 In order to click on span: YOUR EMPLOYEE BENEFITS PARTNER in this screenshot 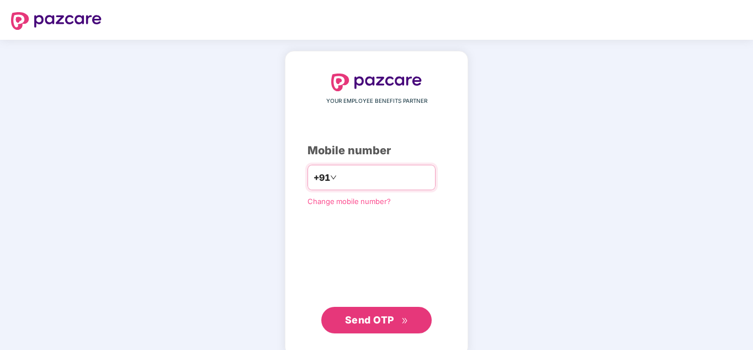, I will do `click(377, 101)`.